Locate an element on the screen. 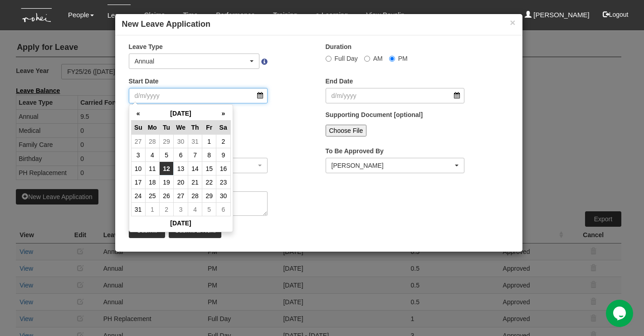  td: 18 is located at coordinates (152, 182).